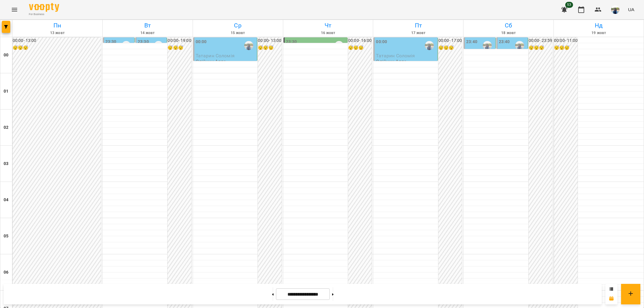 The image size is (644, 308). I want to click on h6: Вт, so click(147, 25).